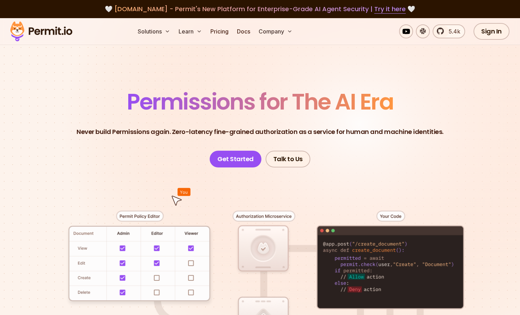 The height and width of the screenshot is (315, 520). I want to click on button: Learn, so click(190, 31).